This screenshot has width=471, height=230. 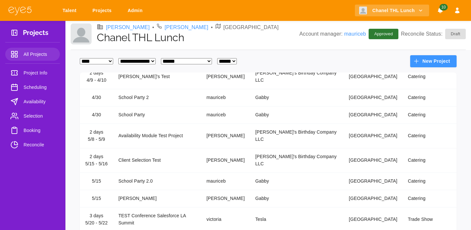 I want to click on h1: Chanel THL Lunch, so click(x=198, y=38).